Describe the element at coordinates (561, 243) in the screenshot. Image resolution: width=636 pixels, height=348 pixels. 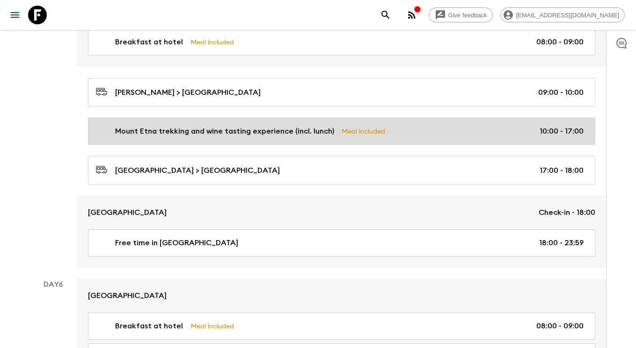
I see `p: 18:00 - 23:59` at that location.